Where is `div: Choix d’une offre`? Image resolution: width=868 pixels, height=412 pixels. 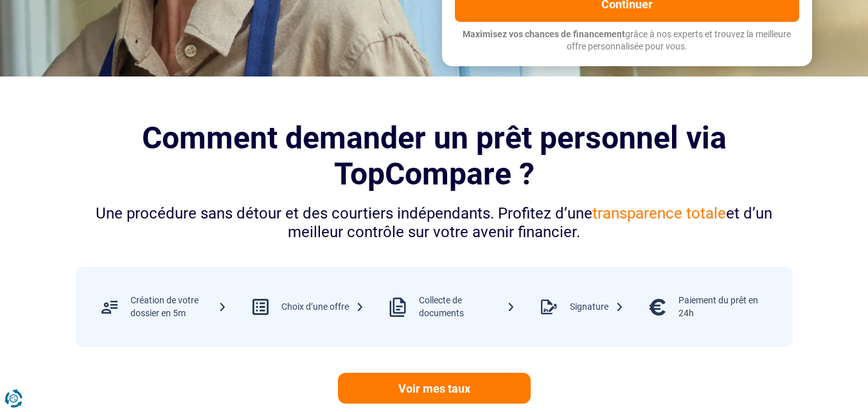 div: Choix d’une offre is located at coordinates (323, 307).